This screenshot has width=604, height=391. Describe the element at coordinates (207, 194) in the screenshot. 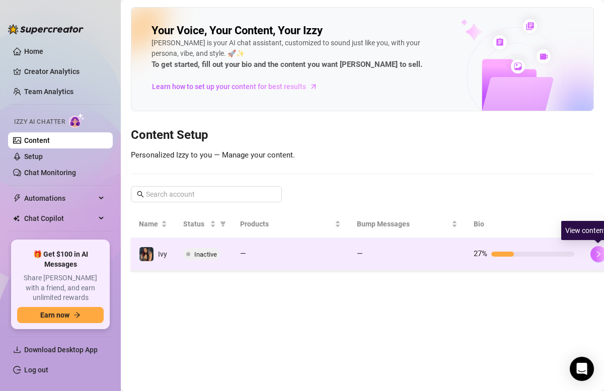

I see `input: Search account` at that location.